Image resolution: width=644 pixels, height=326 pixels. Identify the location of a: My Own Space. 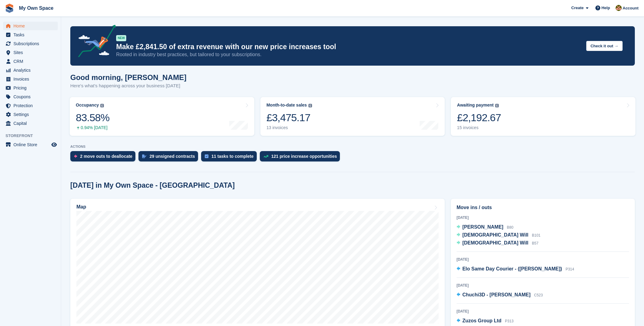
(36, 8).